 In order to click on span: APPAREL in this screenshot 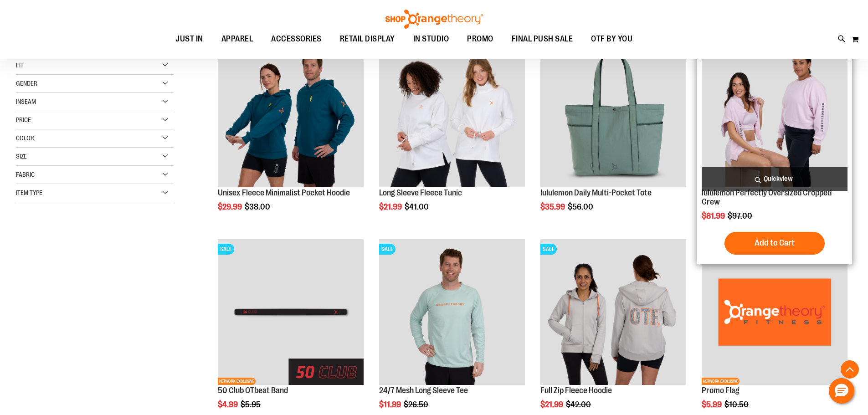, I will do `click(237, 38)`.